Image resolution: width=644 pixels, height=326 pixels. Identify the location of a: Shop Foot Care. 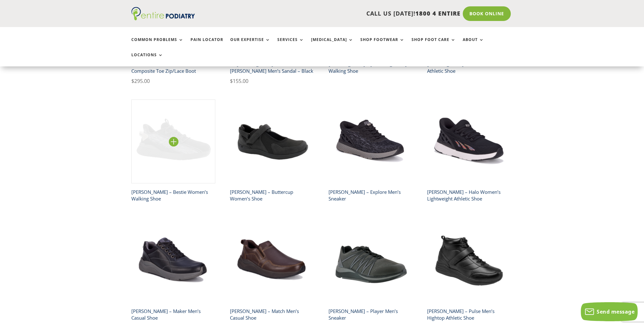
(434, 44).